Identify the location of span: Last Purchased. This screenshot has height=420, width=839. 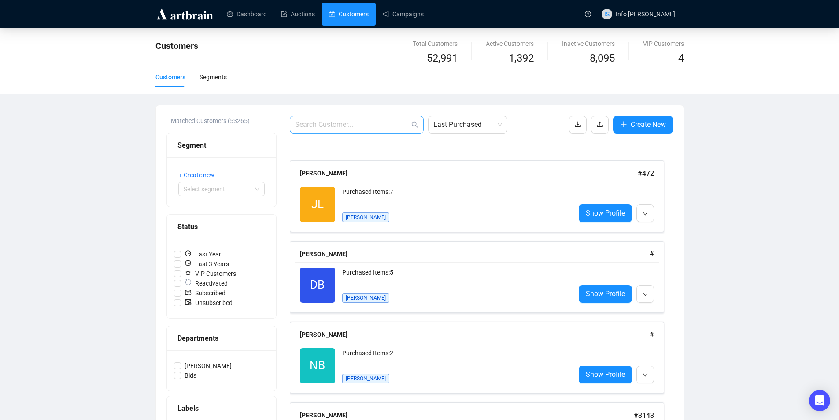
(468, 125).